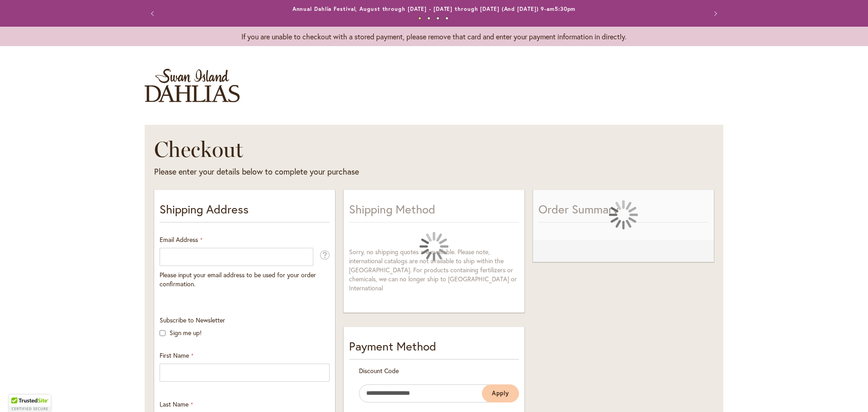 The height and width of the screenshot is (412, 868). Describe the element at coordinates (174, 355) in the screenshot. I see `span: First Name` at that location.